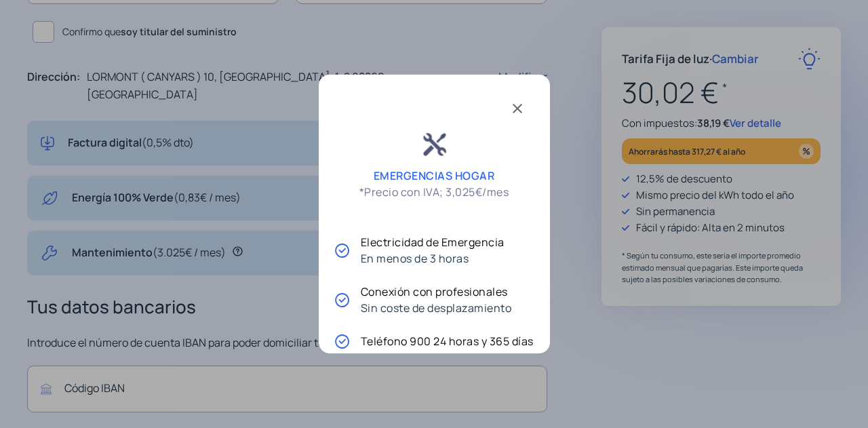 The height and width of the screenshot is (428, 868). Describe the element at coordinates (436, 292) in the screenshot. I see `p: Conexión con profesionales` at that location.